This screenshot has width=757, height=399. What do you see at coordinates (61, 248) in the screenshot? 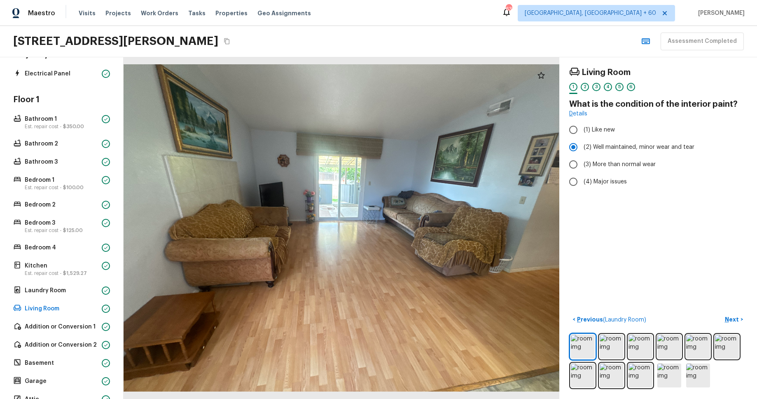
I see `p: Bedroom 4` at bounding box center [61, 248].